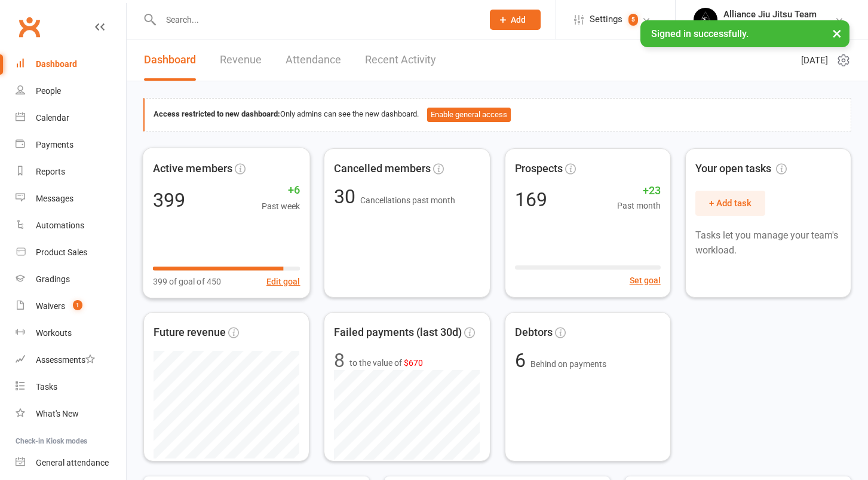  Describe the element at coordinates (78, 305) in the screenshot. I see `span: 1` at that location.